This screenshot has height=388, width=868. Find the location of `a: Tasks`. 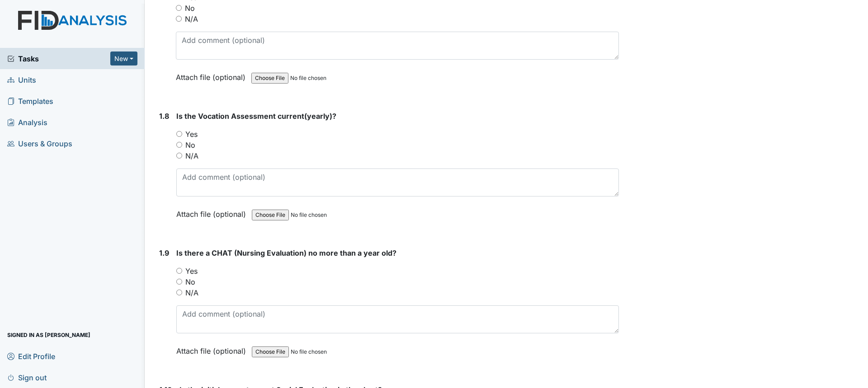

a: Tasks is located at coordinates (59, 59).